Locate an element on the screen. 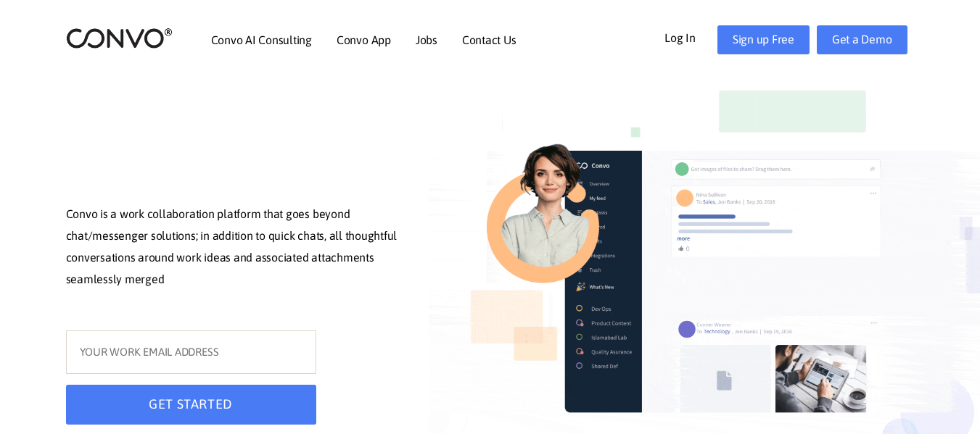 Image resolution: width=980 pixels, height=434 pixels. button: GET STARTED is located at coordinates (191, 404).